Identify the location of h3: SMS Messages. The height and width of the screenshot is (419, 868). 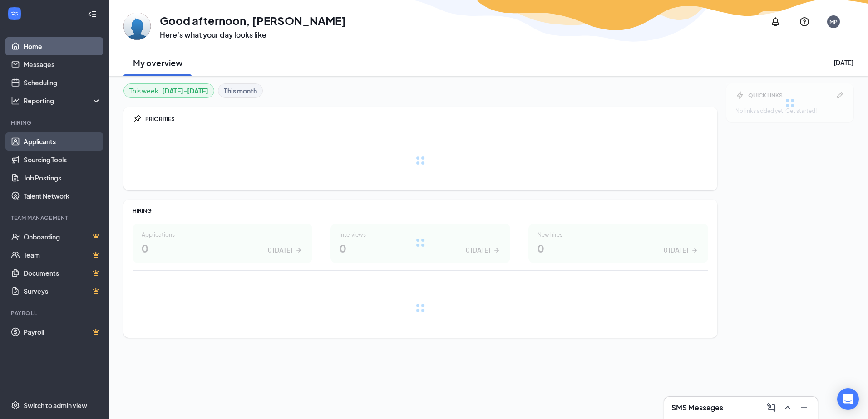
(697, 408).